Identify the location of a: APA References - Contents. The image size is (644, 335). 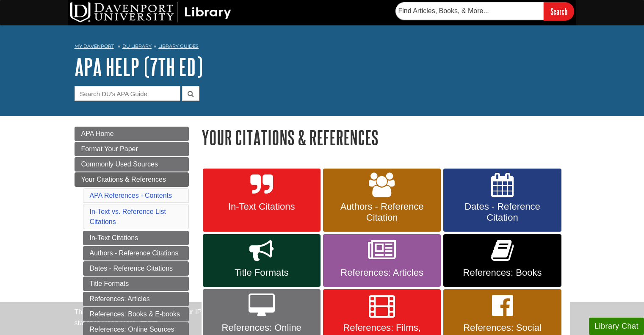
(131, 195).